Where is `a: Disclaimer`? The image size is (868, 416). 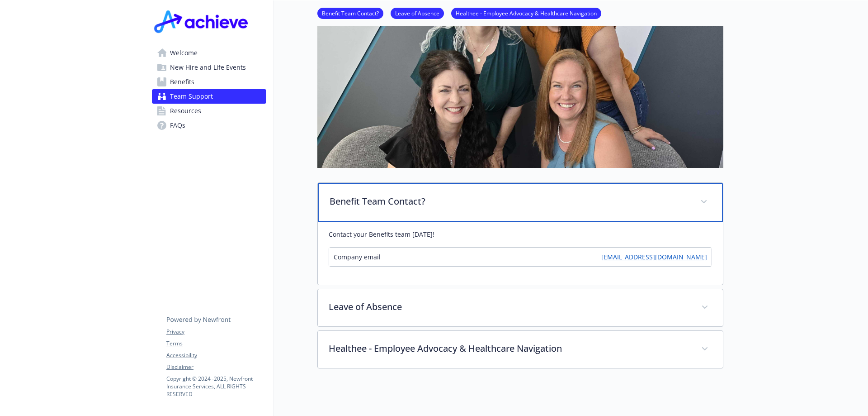 a: Disclaimer is located at coordinates (216, 367).